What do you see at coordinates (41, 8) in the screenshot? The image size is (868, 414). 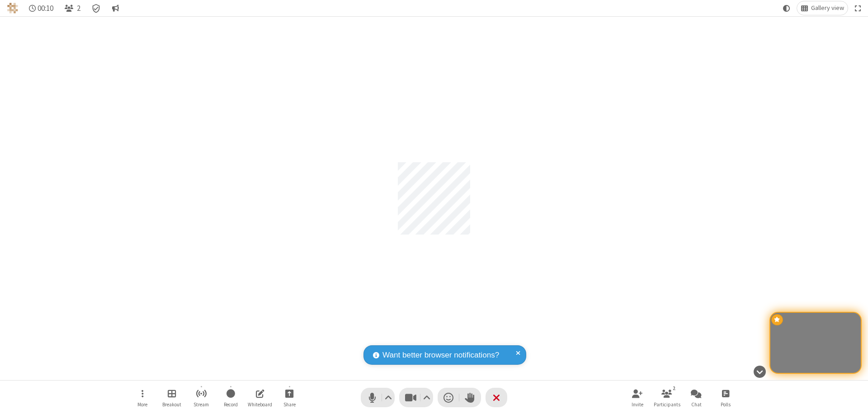 I see `div: Timer` at bounding box center [41, 8].